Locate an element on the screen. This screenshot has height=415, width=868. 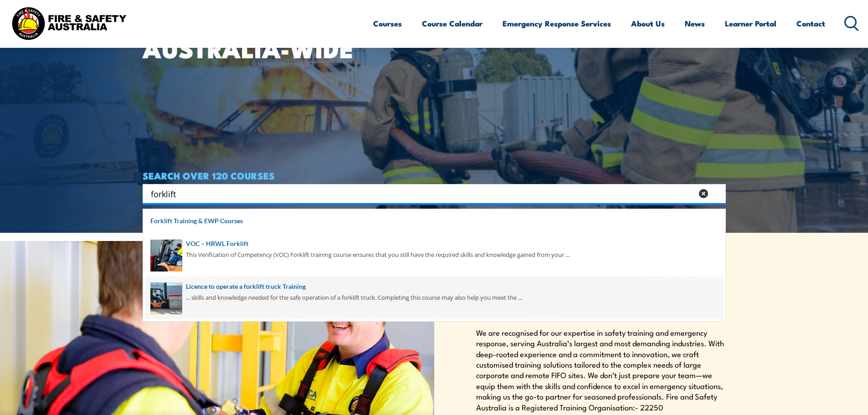
a: Courses is located at coordinates (387, 23).